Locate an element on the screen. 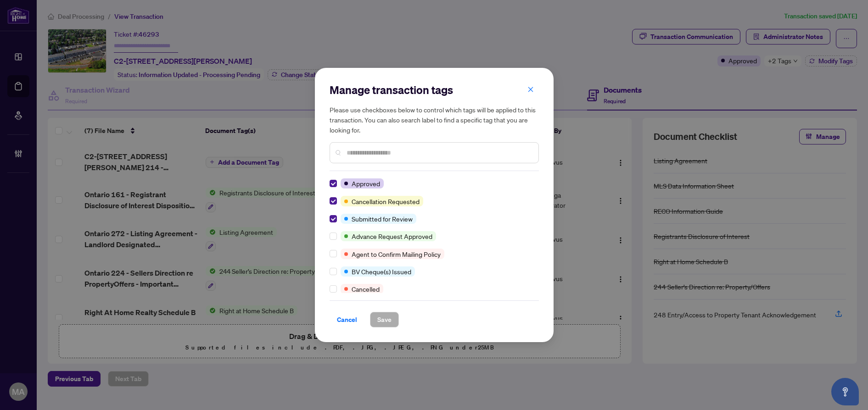 The image size is (868, 410). span: Advance Request Approved is located at coordinates (392, 236).